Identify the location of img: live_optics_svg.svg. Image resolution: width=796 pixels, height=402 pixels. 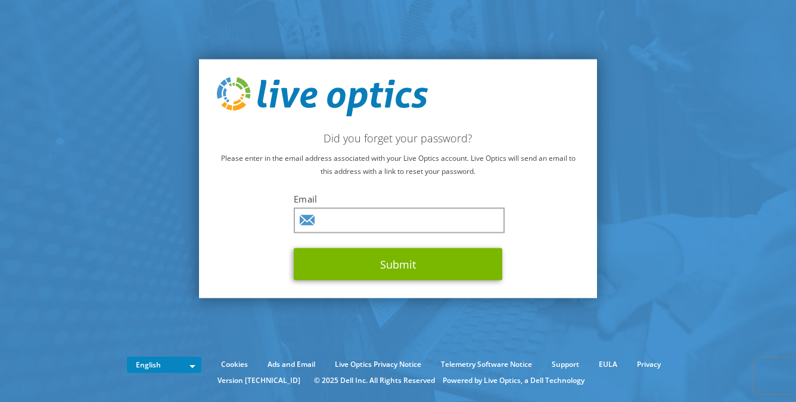
(322, 97).